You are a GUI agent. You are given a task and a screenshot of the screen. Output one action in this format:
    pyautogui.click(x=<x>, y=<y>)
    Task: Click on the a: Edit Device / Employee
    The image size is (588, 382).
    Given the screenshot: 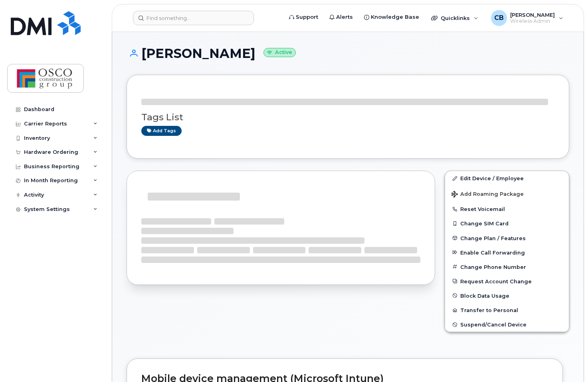 What is the action you would take?
    pyautogui.click(x=507, y=178)
    